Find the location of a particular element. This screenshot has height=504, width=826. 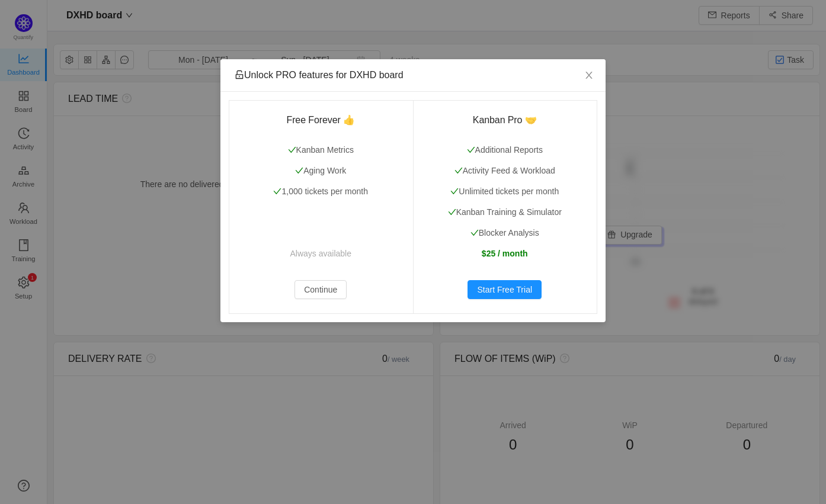

p: Additional Reports is located at coordinates (505, 150).